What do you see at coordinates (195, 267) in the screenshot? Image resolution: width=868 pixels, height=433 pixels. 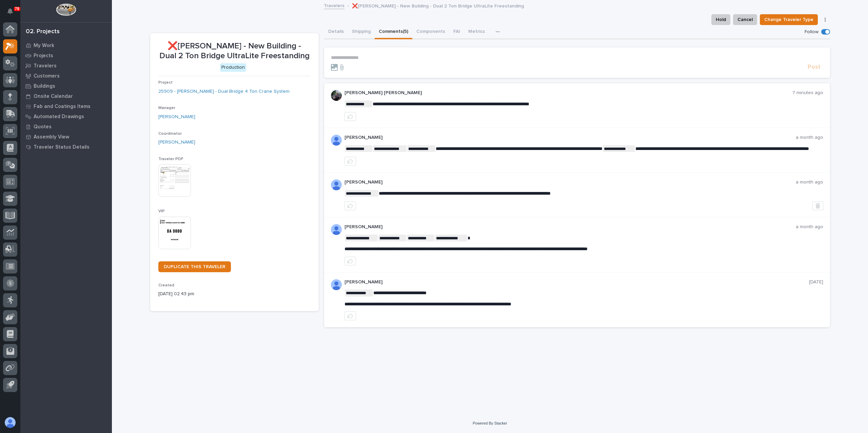 I see `span: DUPLICATE THIS TRAVELER` at bounding box center [195, 267].